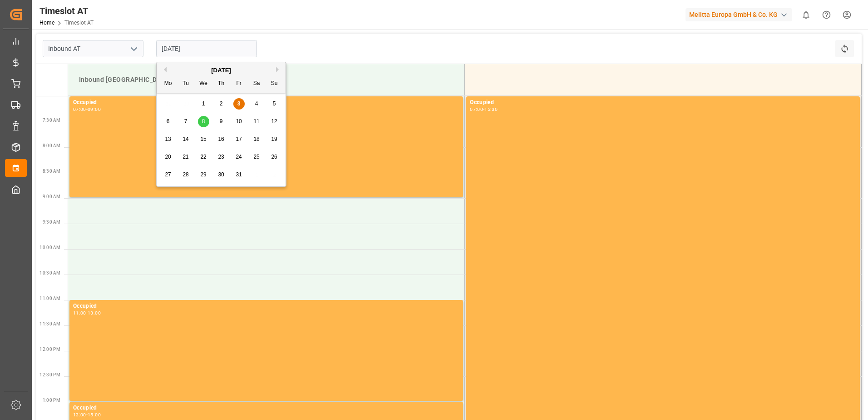 This screenshot has width=868, height=420. I want to click on span: 20, so click(167, 157).